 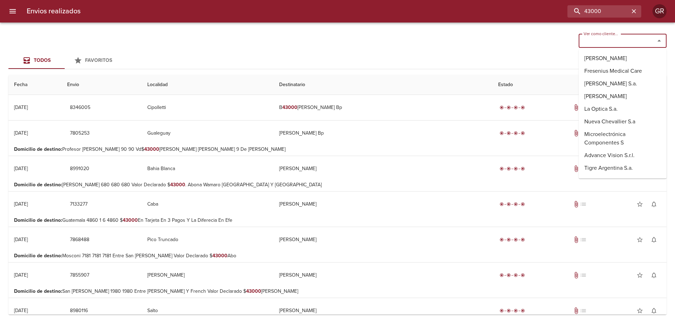 I want to click on button: Close, so click(x=659, y=41).